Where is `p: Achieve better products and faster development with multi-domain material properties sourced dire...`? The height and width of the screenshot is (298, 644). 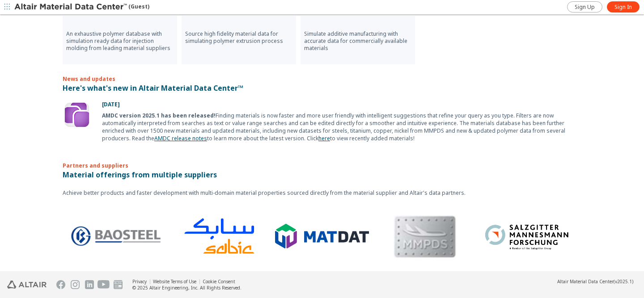 p: Achieve better products and faster development with multi-domain material properties sourced dire... is located at coordinates (322, 193).